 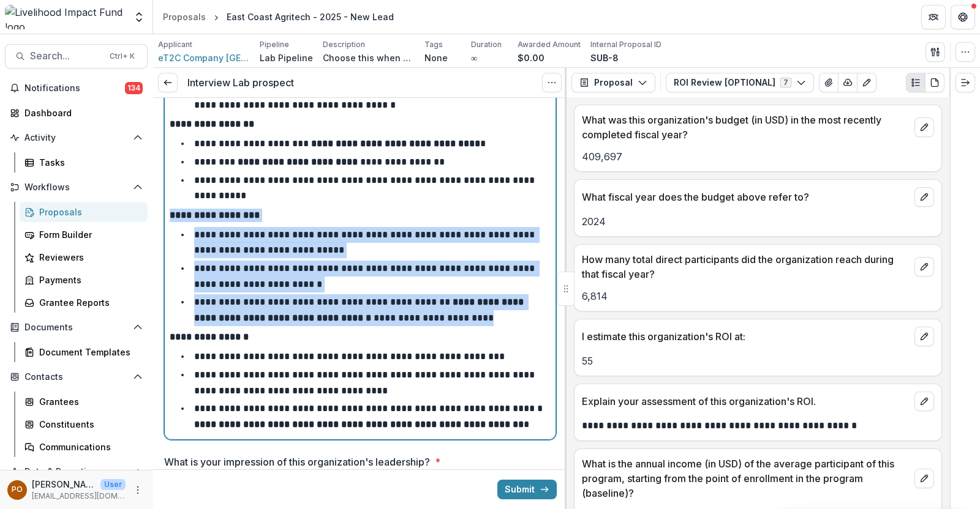 What do you see at coordinates (66, 56) in the screenshot?
I see `span: Search...` at bounding box center [66, 56].